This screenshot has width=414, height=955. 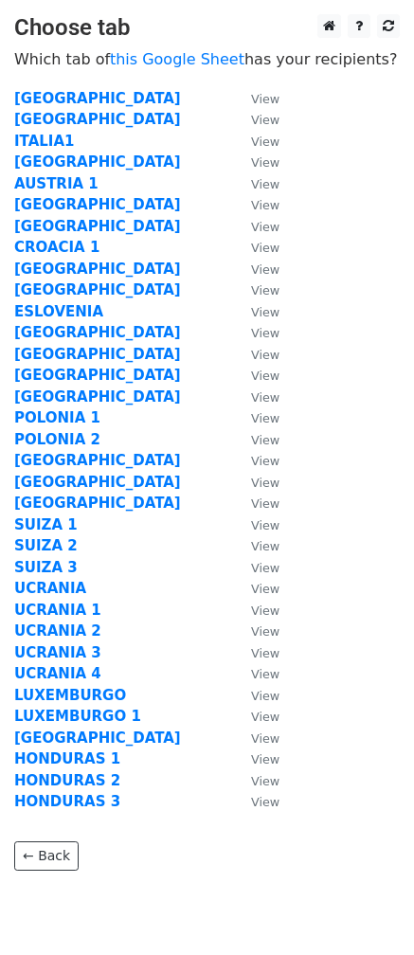 What do you see at coordinates (57, 418) in the screenshot?
I see `a: POLONIA 1` at bounding box center [57, 418].